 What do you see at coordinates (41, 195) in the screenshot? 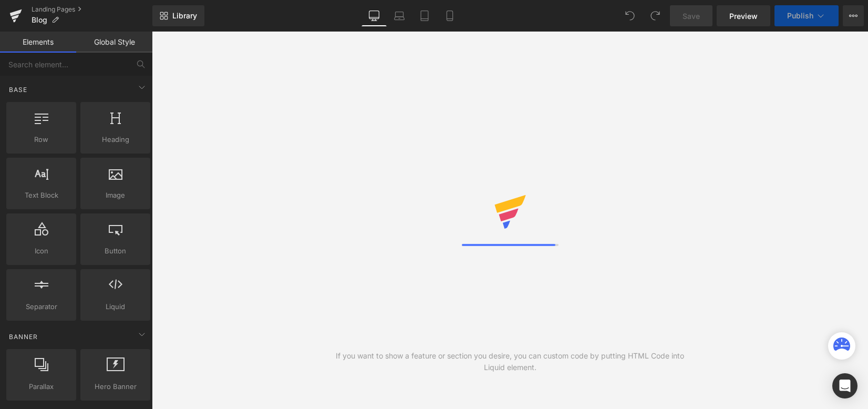
I see `span: Text Block` at bounding box center [41, 195].